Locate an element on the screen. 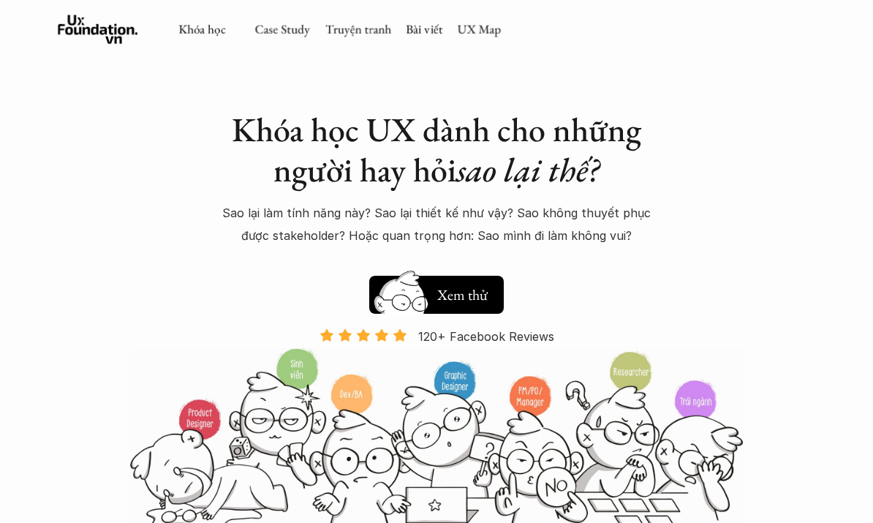  a: Khóa học is located at coordinates (202, 29).